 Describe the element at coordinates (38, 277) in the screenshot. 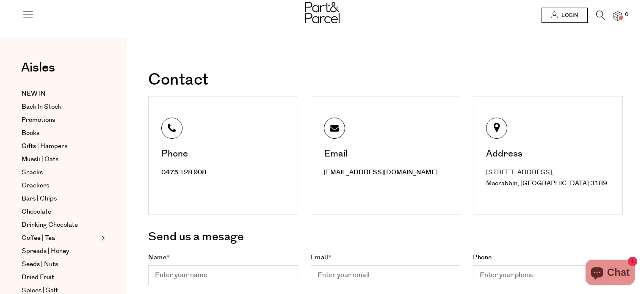

I see `span: Dried Fruit` at that location.